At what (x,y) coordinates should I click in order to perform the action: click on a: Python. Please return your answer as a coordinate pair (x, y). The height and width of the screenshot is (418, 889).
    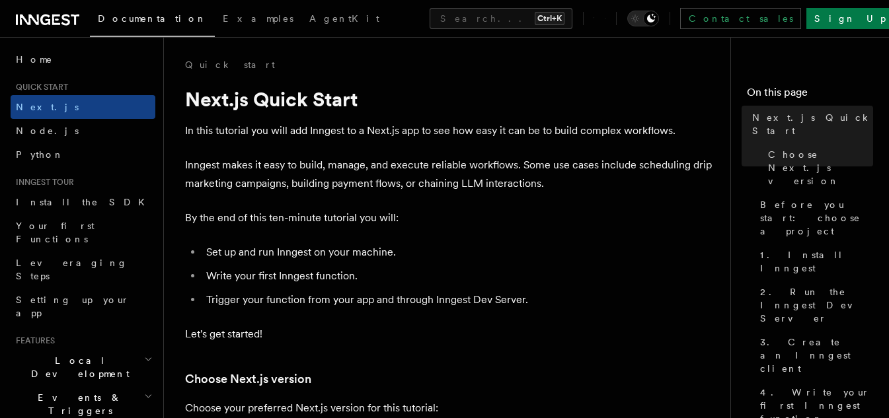
    Looking at the image, I should click on (83, 155).